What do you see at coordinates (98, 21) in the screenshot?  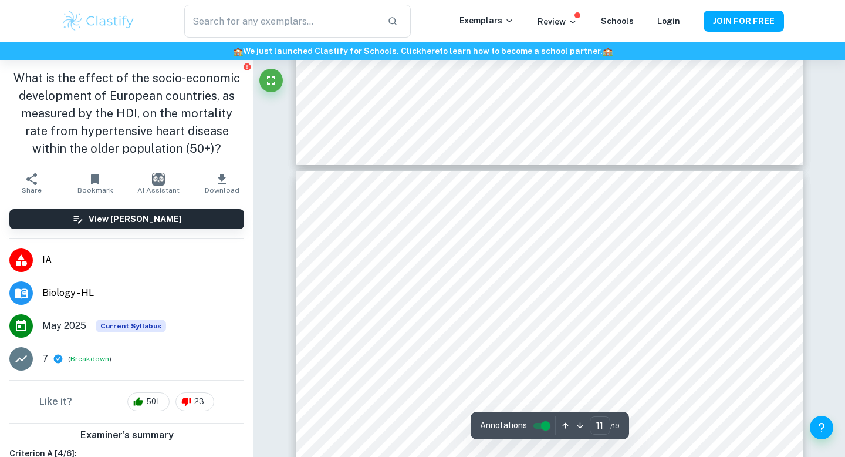 I see `a: Clastify logo` at bounding box center [98, 21].